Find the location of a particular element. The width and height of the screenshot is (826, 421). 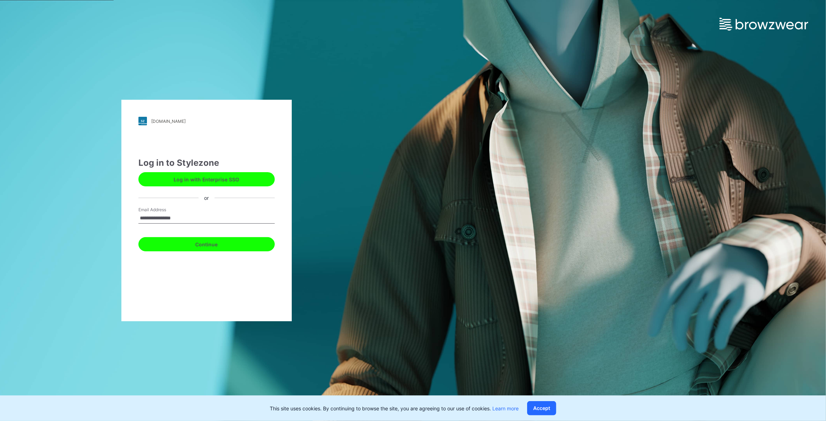

a: Learn more is located at coordinates (506, 408).